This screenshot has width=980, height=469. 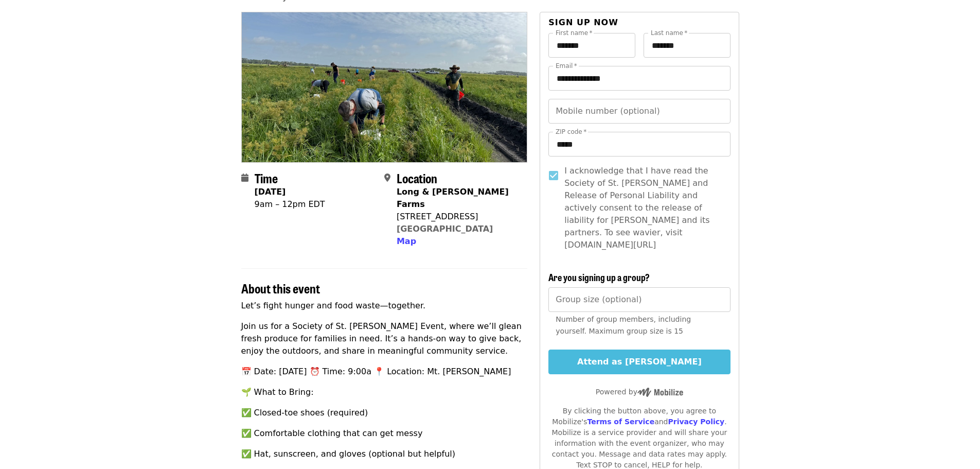 What do you see at coordinates (266, 178) in the screenshot?
I see `span: Time` at bounding box center [266, 178].